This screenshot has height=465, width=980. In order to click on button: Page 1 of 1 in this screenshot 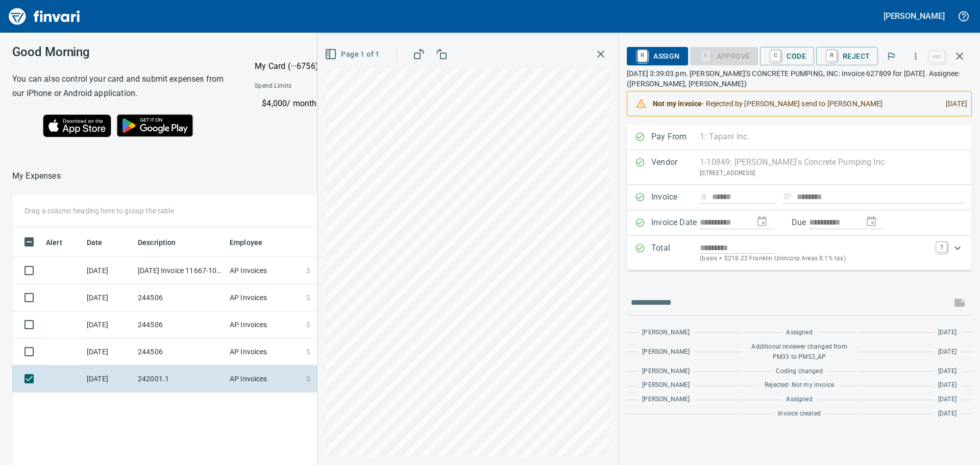, I will do `click(352, 54)`.